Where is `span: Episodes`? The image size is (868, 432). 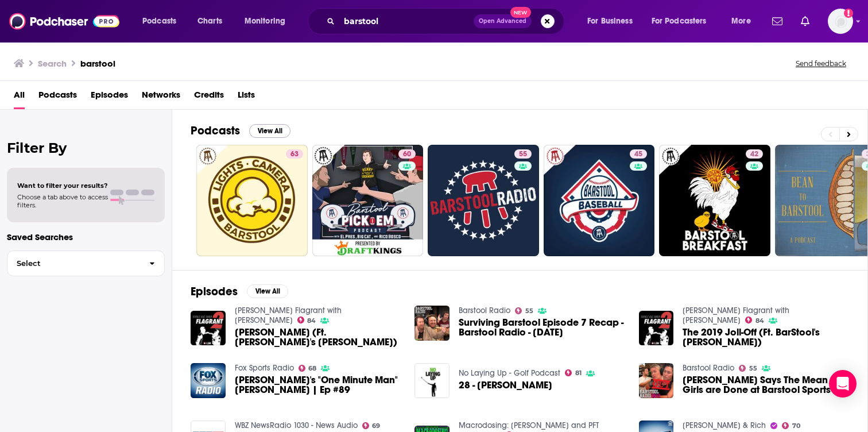 span: Episodes is located at coordinates (109, 97).